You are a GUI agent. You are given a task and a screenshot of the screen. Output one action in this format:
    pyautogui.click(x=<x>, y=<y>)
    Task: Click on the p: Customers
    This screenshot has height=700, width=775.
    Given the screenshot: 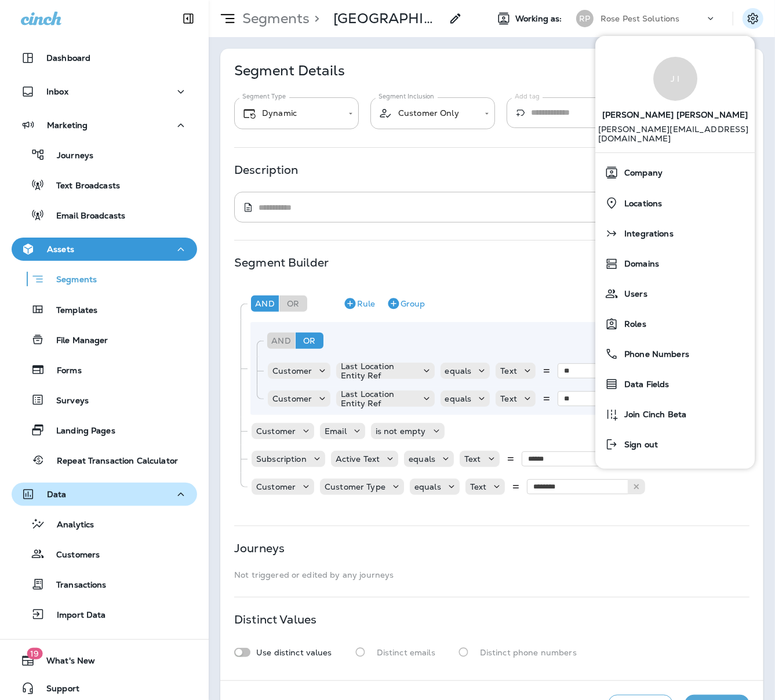 What is the action you would take?
    pyautogui.click(x=72, y=555)
    